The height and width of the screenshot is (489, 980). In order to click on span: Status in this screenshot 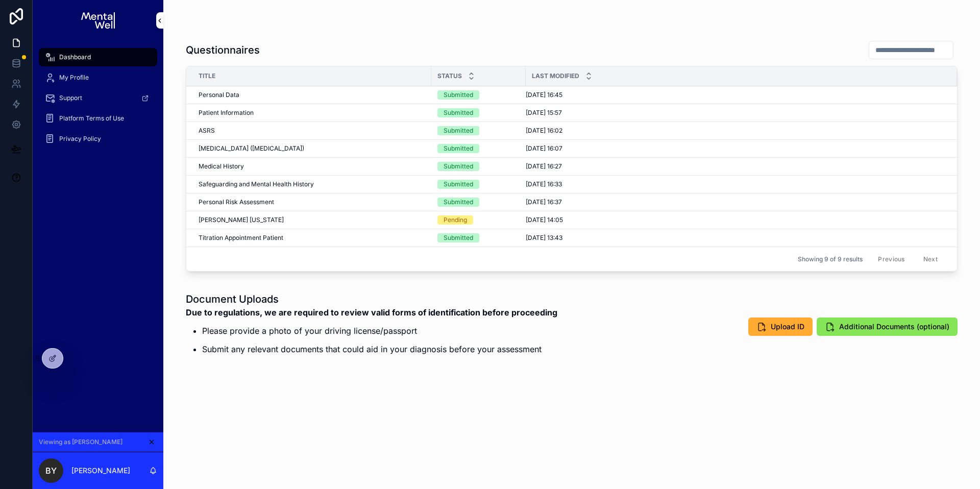, I will do `click(450, 76)`.